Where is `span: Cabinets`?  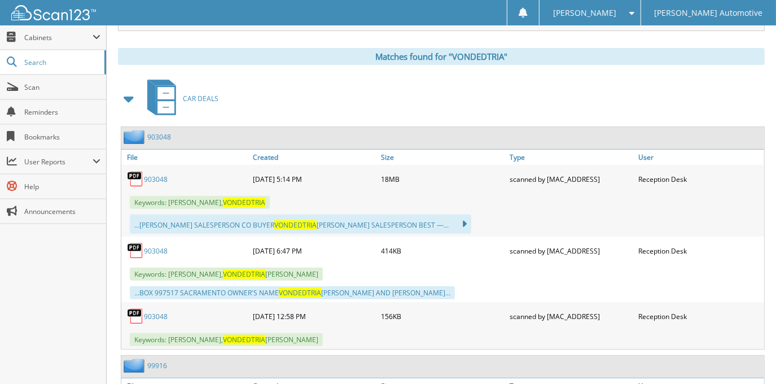 span: Cabinets is located at coordinates (58, 37).